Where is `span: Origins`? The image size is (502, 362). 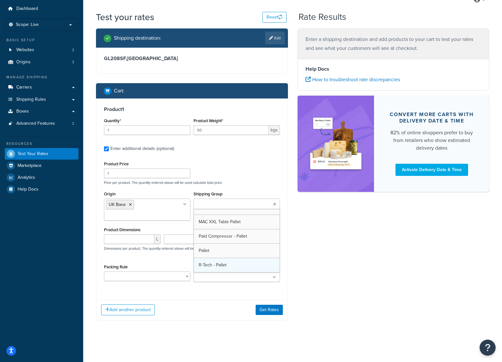 span: Origins is located at coordinates (23, 62).